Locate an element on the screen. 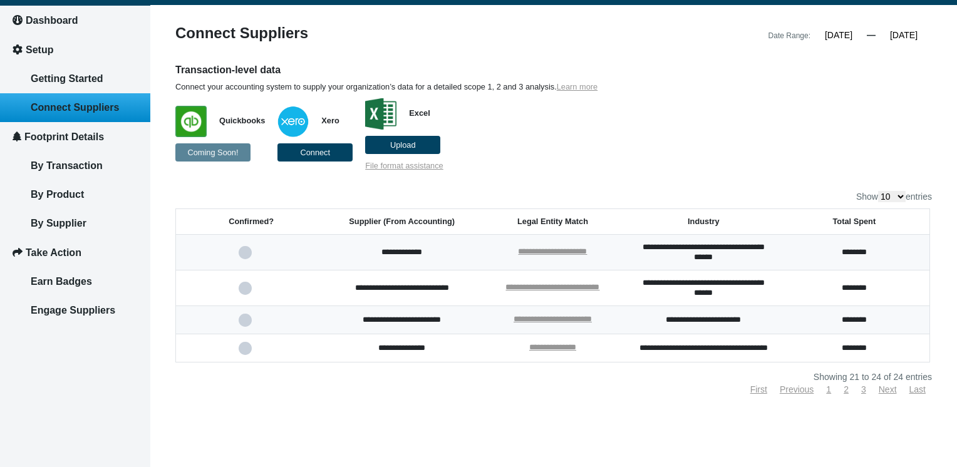 The image size is (957, 467). span: Setup is located at coordinates (39, 49).